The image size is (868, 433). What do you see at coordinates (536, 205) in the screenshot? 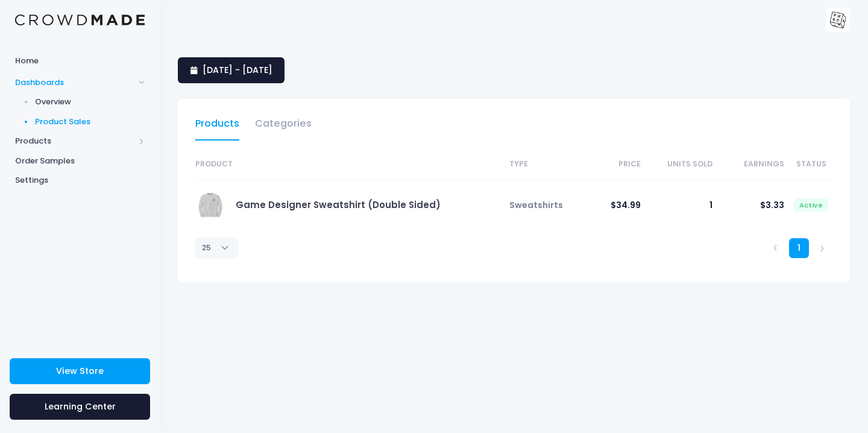
I see `span: Sweatshirts` at bounding box center [536, 205].